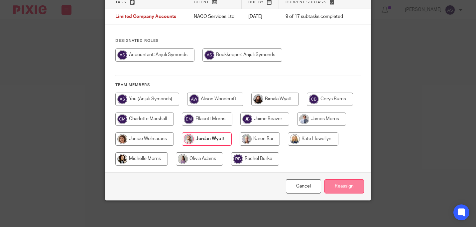 This screenshot has width=476, height=227. Describe the element at coordinates (314, 17) in the screenshot. I see `td: 9 of 17 subtasks completed` at that location.